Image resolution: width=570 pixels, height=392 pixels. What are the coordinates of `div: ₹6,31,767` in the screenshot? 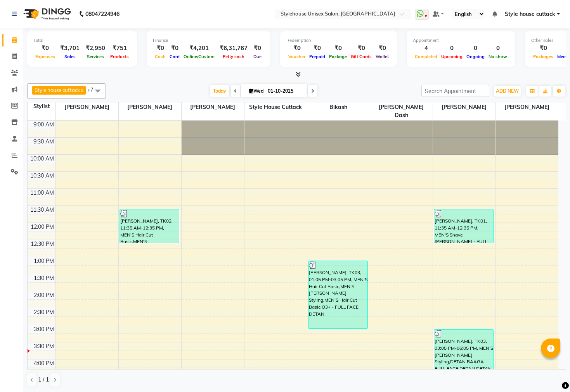 It's located at (234, 48).